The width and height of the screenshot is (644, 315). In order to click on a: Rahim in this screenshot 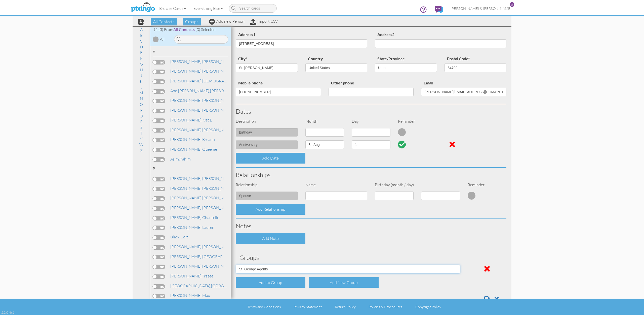, I will do `click(180, 159)`.